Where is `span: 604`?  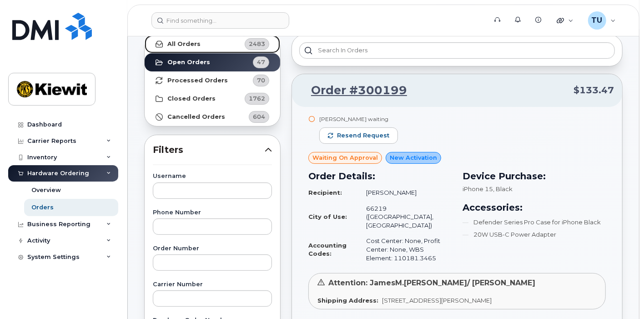
span: 604 is located at coordinates (259, 117).